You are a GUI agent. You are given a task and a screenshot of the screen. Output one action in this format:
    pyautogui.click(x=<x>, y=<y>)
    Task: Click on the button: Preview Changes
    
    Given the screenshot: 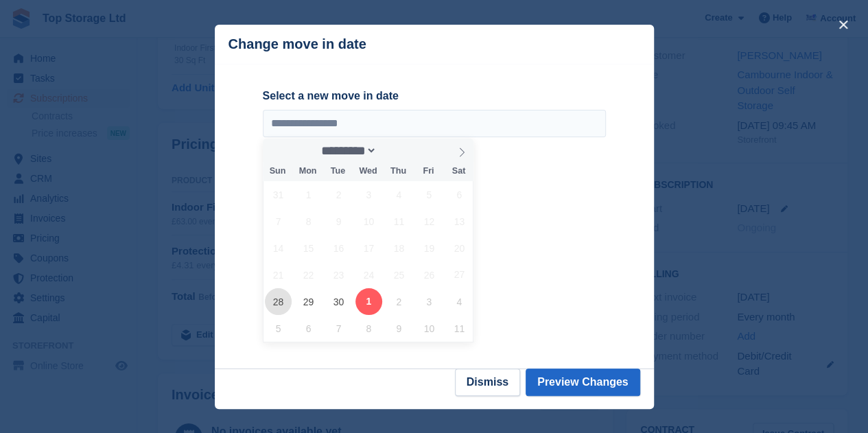 What is the action you would take?
    pyautogui.click(x=583, y=382)
    